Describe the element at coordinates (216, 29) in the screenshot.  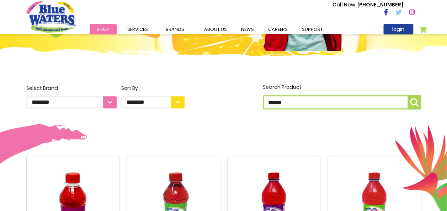
I see `a: about us` at that location.